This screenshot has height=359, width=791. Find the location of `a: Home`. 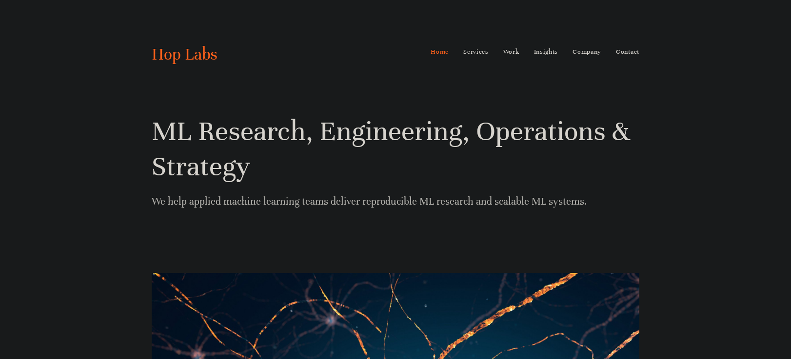

a: Home is located at coordinates (439, 52).